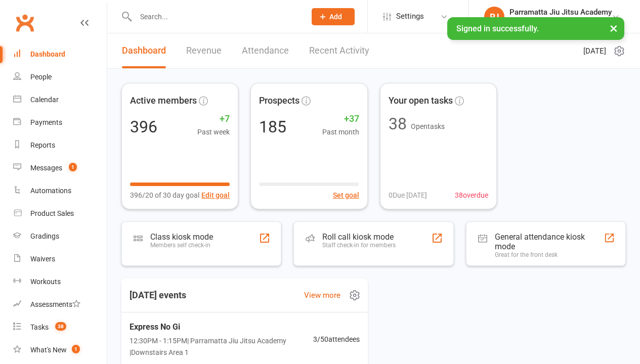 The height and width of the screenshot is (364, 640). Describe the element at coordinates (427, 126) in the screenshot. I see `span: Open tasks` at that location.